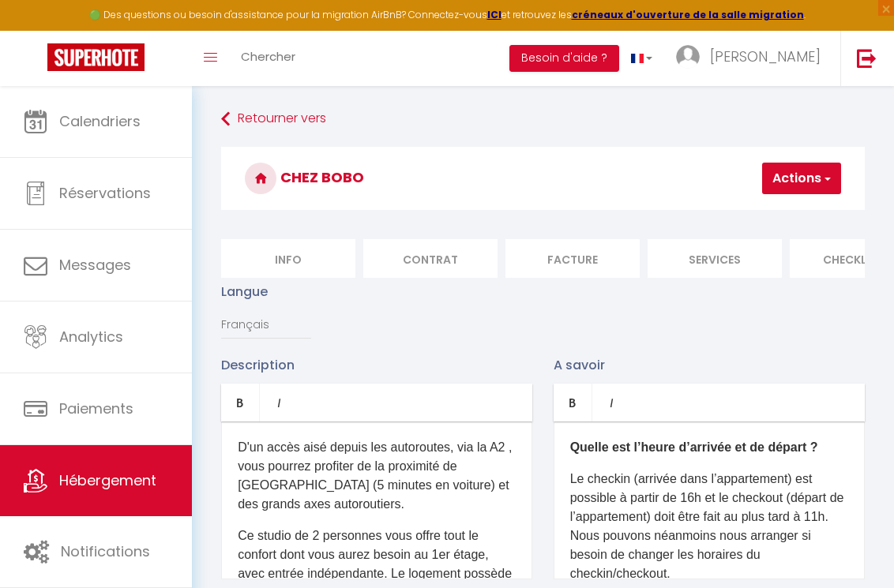 This screenshot has height=588, width=894. I want to click on b: Quelle est l’heure d’arrivée et de départ ?, so click(694, 446).